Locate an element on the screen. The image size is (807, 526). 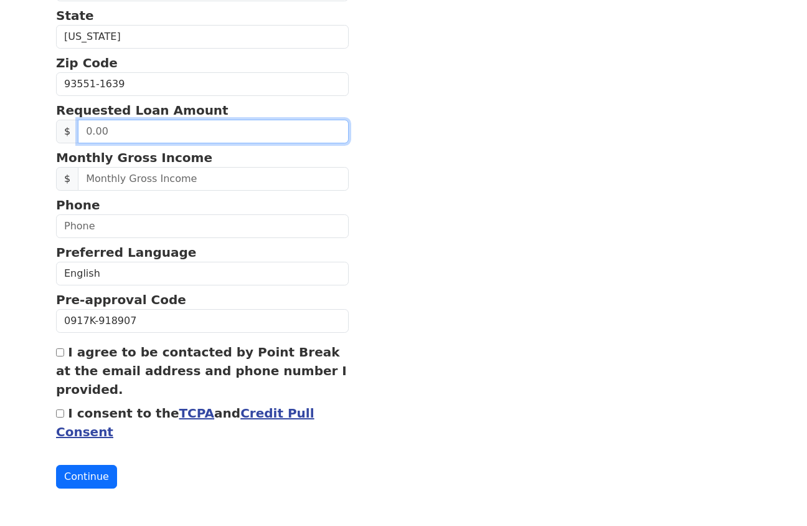
strong: Pre-approval Code is located at coordinates (121, 300).